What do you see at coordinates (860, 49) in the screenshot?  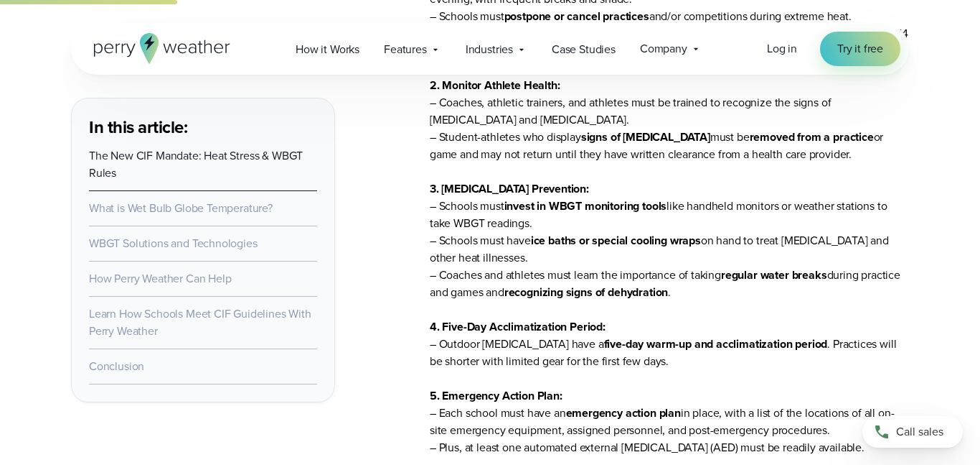 I see `a: Try it free` at bounding box center [860, 49].